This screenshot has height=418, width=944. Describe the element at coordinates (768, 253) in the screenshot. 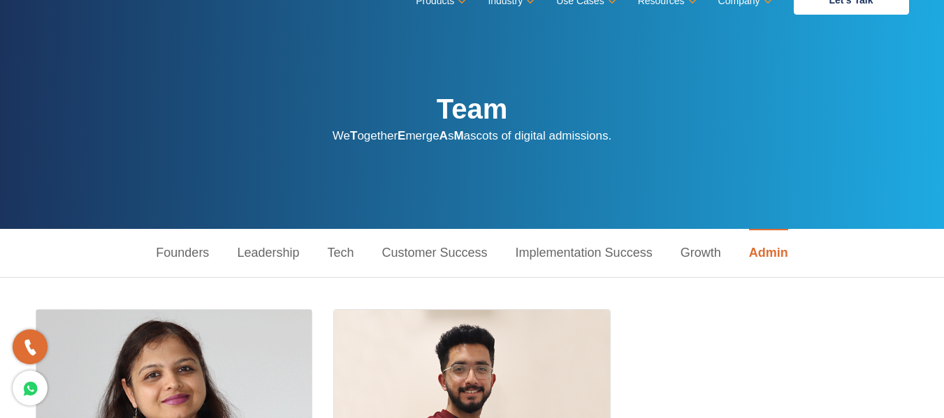

I see `a: Admin` at that location.